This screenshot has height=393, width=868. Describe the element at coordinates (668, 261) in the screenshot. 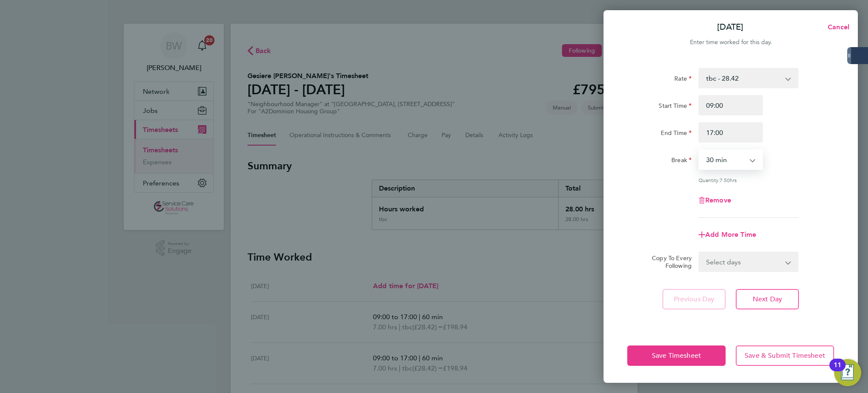

I see `label: Copy To Every Following` at that location.